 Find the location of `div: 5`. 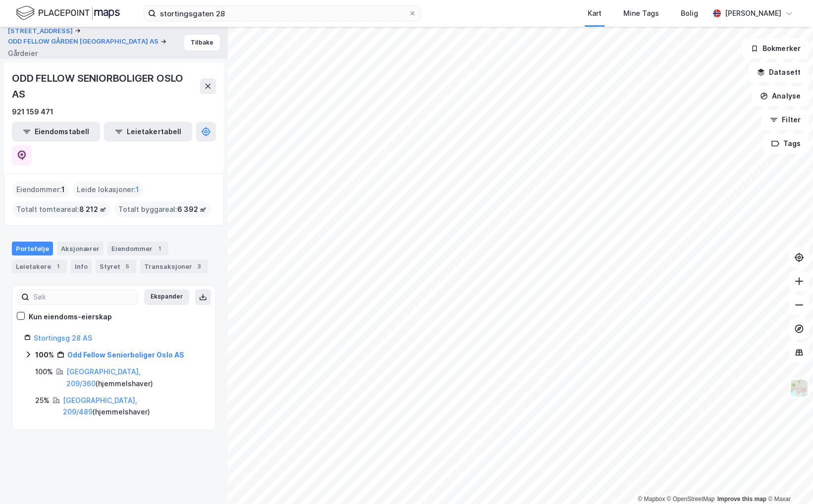

div: 5 is located at coordinates (127, 266).